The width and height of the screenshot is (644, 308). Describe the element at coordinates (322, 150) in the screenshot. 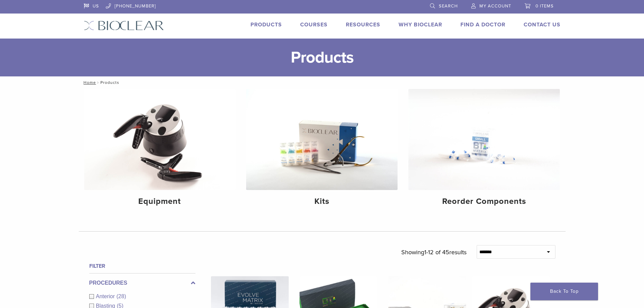

I see `a: Kits` at that location.